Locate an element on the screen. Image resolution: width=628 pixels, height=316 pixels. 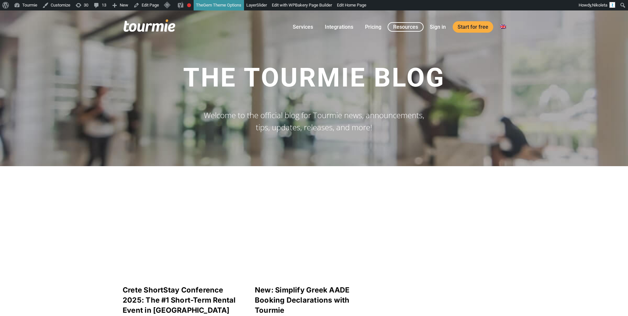
a: Services is located at coordinates (303, 27).